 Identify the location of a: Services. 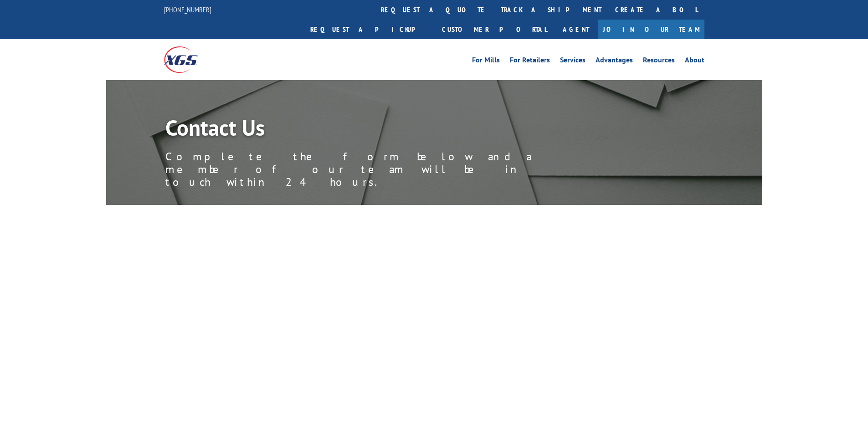
(573, 62).